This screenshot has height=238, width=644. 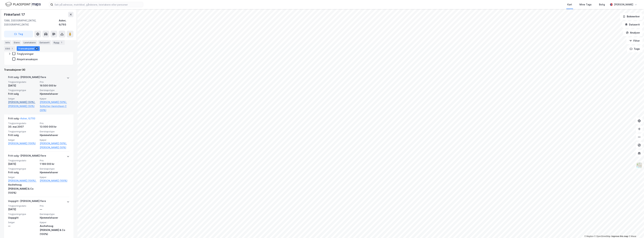 I want to click on button: Tag, so click(x=19, y=34).